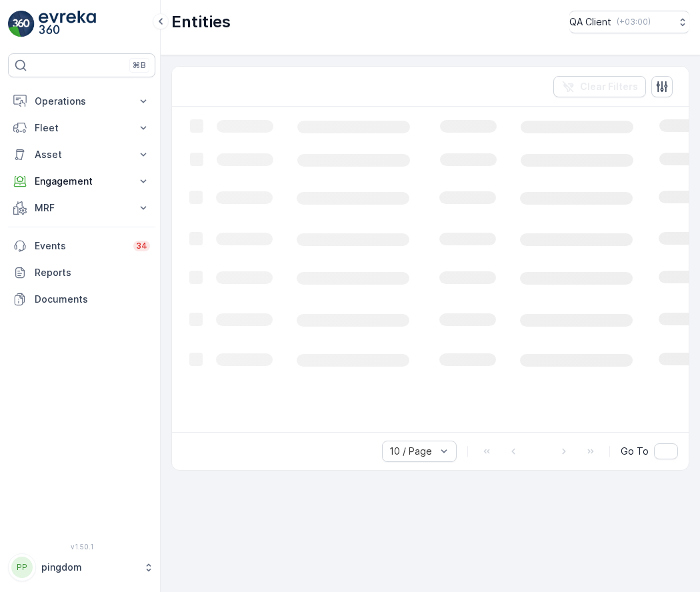  I want to click on p: Engagement, so click(82, 181).